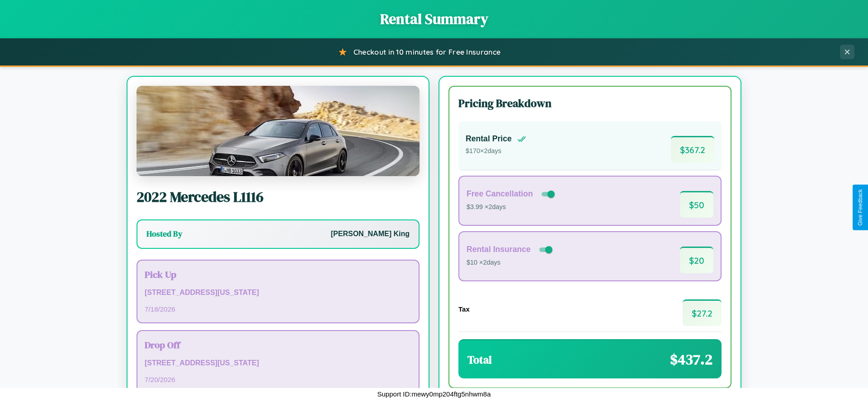 The height and width of the screenshot is (415, 868). I want to click on h3: Pricing Breakdown, so click(590, 103).